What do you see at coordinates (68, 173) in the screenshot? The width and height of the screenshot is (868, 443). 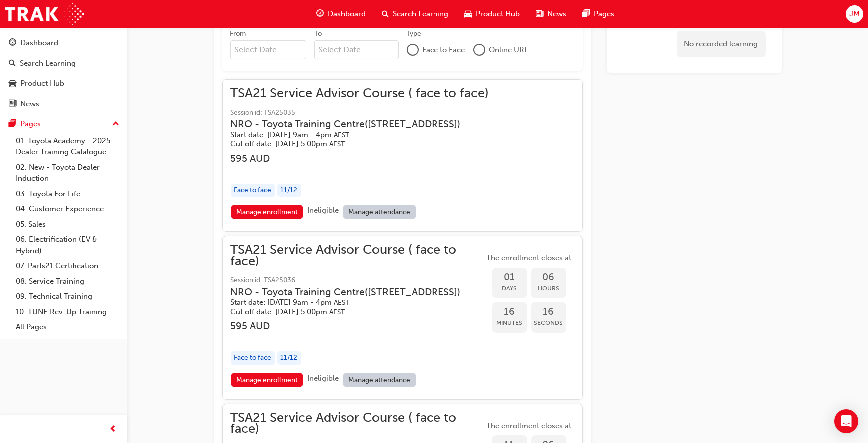 I see `a: 02. New - Toyota Dealer Induction` at bounding box center [68, 173].